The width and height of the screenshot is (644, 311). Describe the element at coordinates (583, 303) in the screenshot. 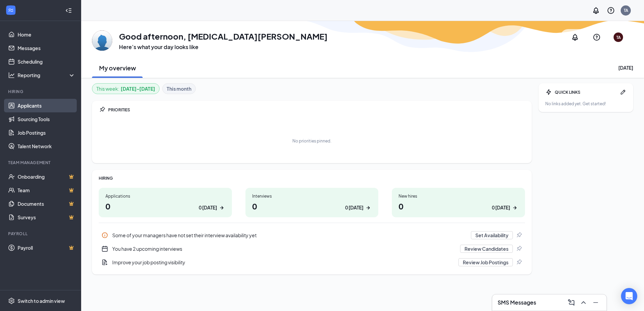

I see `button: ChevronUp` at that location.